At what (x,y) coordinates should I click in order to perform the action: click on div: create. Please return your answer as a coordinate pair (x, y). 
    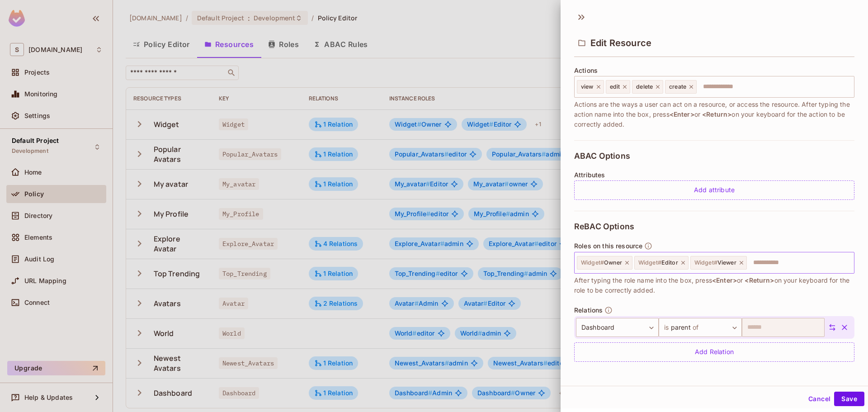
    Looking at the image, I should click on (681, 87).